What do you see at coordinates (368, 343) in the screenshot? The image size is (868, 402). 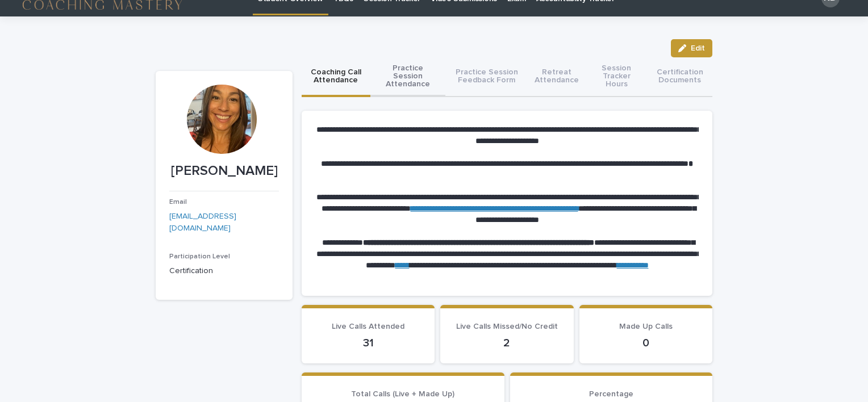 I see `p: 31` at bounding box center [368, 343].